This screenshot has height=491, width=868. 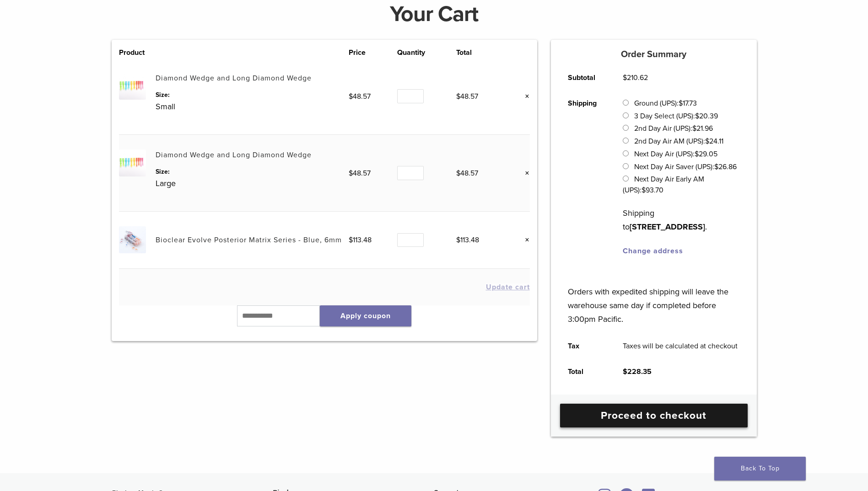 What do you see at coordinates (715, 141) in the screenshot?
I see `bdi: 24.11` at bounding box center [715, 141].